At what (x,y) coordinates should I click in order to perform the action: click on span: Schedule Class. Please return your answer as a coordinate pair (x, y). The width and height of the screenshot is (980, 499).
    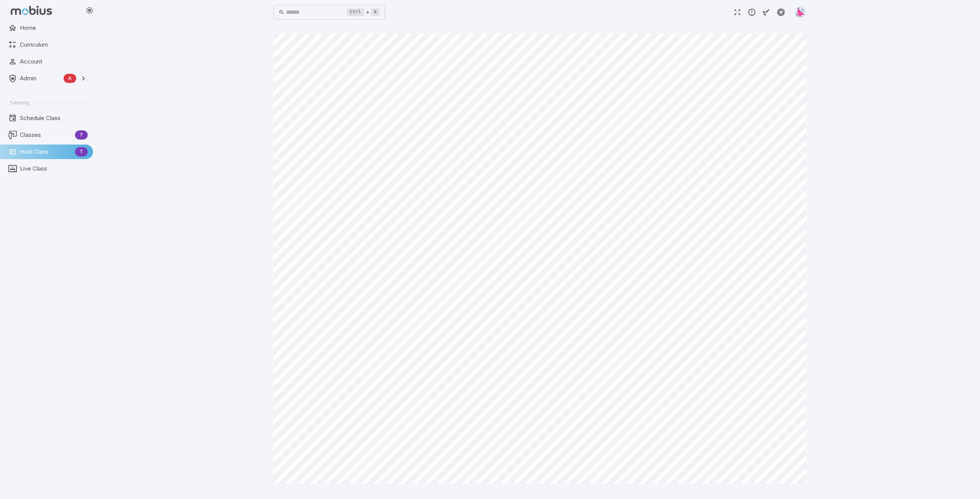
    Looking at the image, I should click on (53, 118).